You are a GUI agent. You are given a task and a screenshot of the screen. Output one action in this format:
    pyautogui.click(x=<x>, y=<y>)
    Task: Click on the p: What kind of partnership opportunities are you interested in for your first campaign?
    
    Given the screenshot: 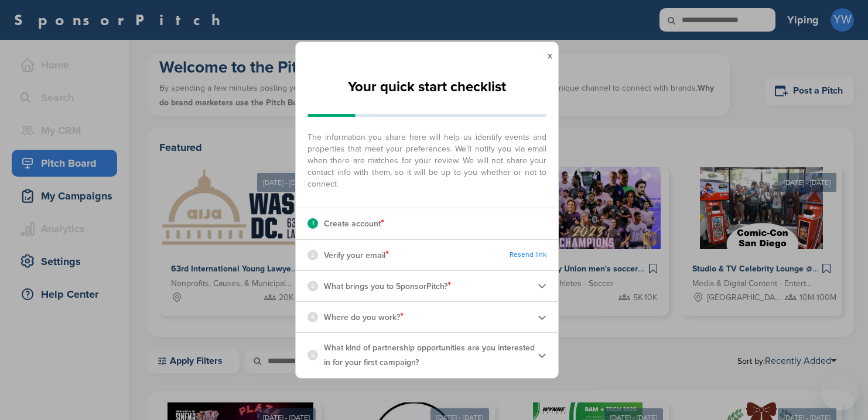 What is the action you would take?
    pyautogui.click(x=431, y=355)
    